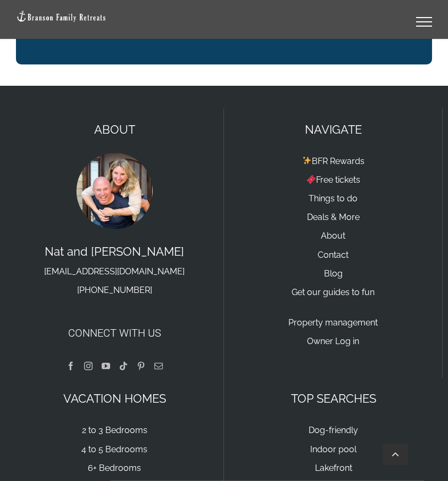 The image size is (448, 481). What do you see at coordinates (89, 366) in the screenshot?
I see `a: Instagram` at bounding box center [89, 366].